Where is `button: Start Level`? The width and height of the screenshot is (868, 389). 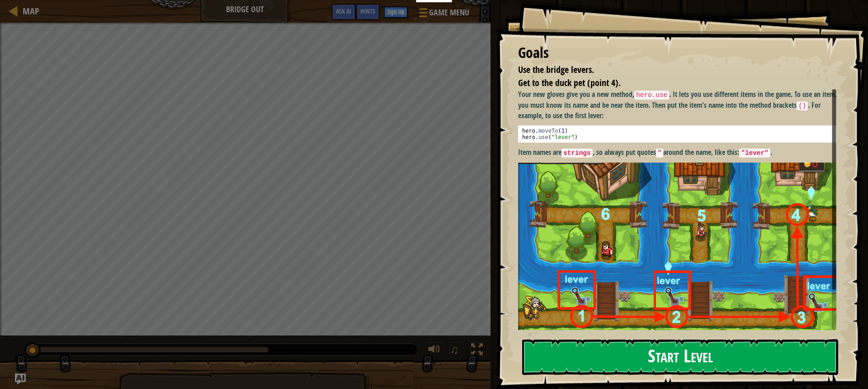
button: Start Level is located at coordinates (680, 356).